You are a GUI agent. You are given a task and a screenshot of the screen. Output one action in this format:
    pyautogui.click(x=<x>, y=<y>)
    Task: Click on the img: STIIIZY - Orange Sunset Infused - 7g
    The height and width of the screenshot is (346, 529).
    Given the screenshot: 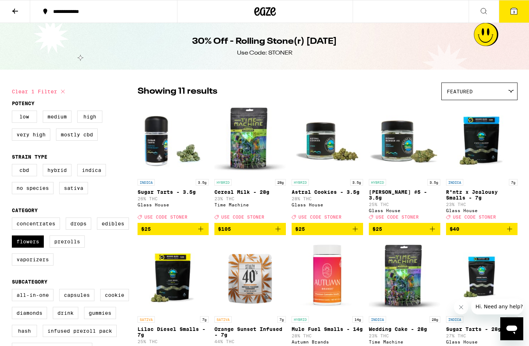 What is the action you would take?
    pyautogui.click(x=250, y=277)
    